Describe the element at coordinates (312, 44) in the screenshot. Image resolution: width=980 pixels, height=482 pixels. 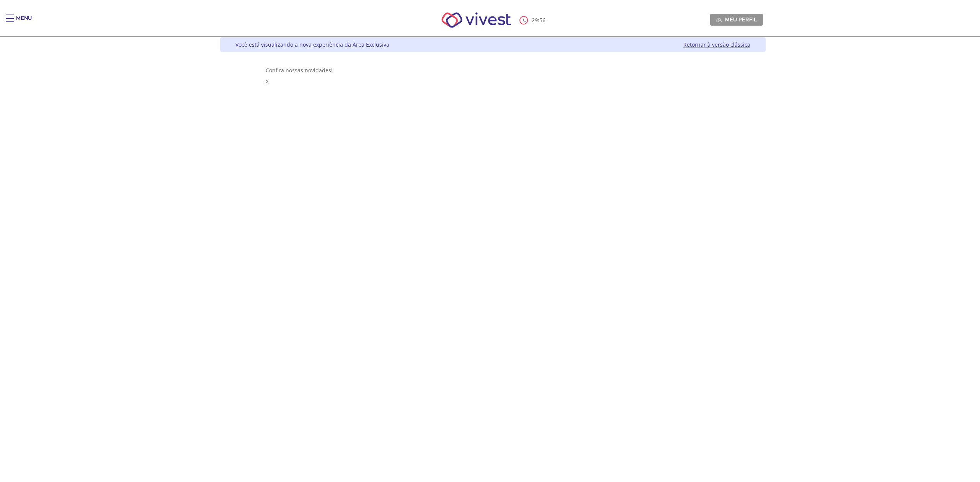
I see `div: Você está visualizando a nova experiência da Área Exclusiva` at that location.